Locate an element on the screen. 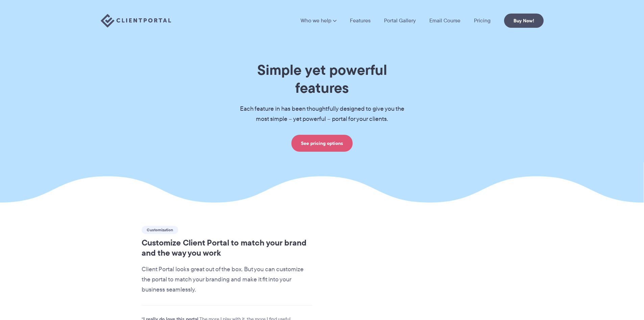 The height and width of the screenshot is (320, 644). p: Client Portal looks great out of the box. But you can customize the portal to match your branding... is located at coordinates (227, 280).